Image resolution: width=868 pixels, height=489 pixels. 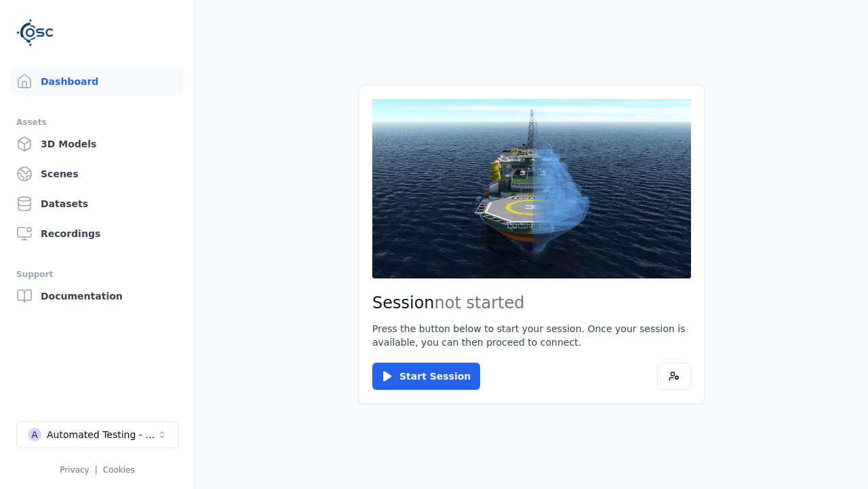 What do you see at coordinates (426, 376) in the screenshot?
I see `button: Start Session` at bounding box center [426, 376].